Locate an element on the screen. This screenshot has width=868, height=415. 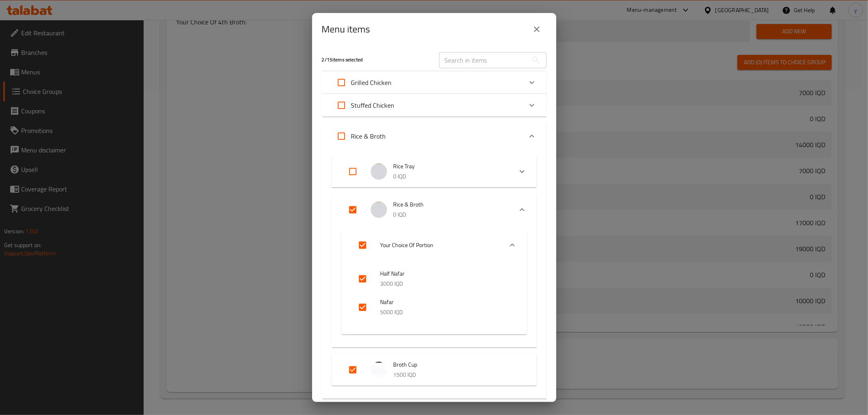
input: Search in items is located at coordinates (483, 60).